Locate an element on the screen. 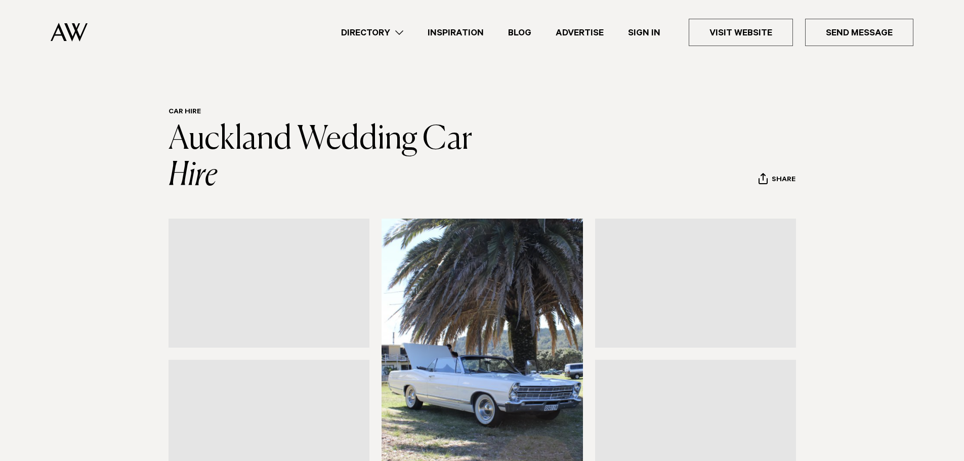 The height and width of the screenshot is (461, 964). a: Advertise is located at coordinates (579, 32).